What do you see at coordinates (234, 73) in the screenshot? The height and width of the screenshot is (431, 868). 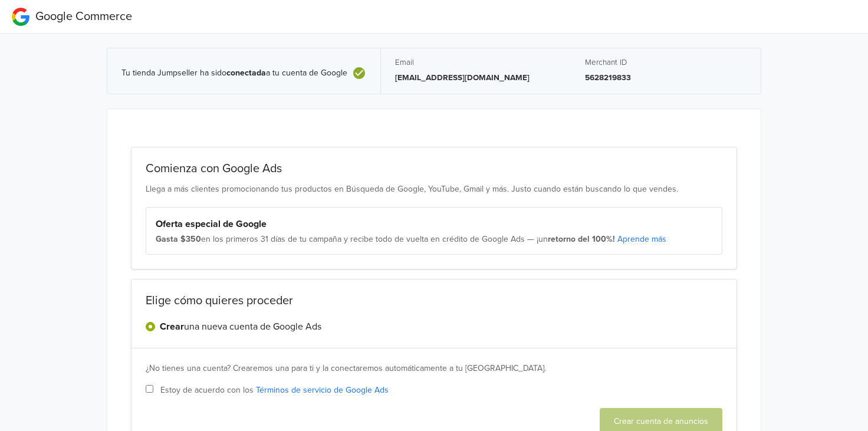 I see `span: Tu tienda Jumpseller ha sido a tu cuenta de Google` at bounding box center [234, 73].